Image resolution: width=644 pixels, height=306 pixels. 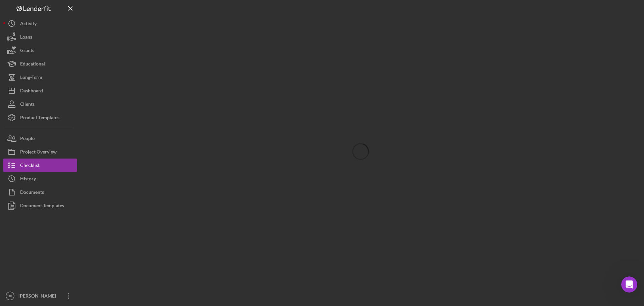 What do you see at coordinates (40, 192) in the screenshot?
I see `button: Documents` at bounding box center [40, 192].